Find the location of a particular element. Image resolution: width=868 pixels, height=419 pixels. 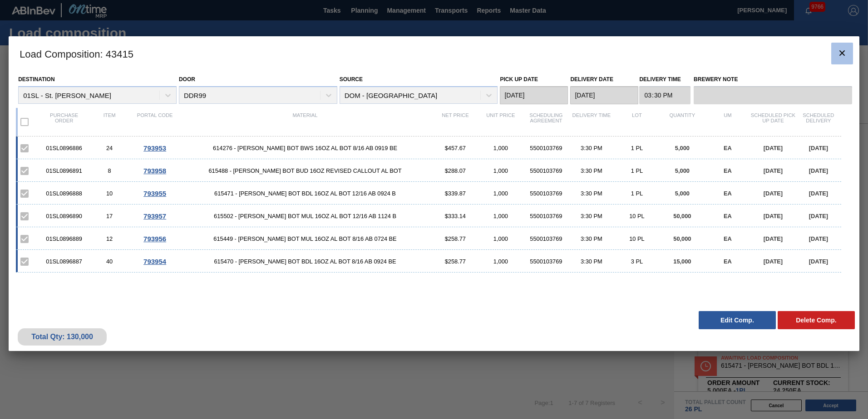

div: Purchase order is located at coordinates (64, 122).